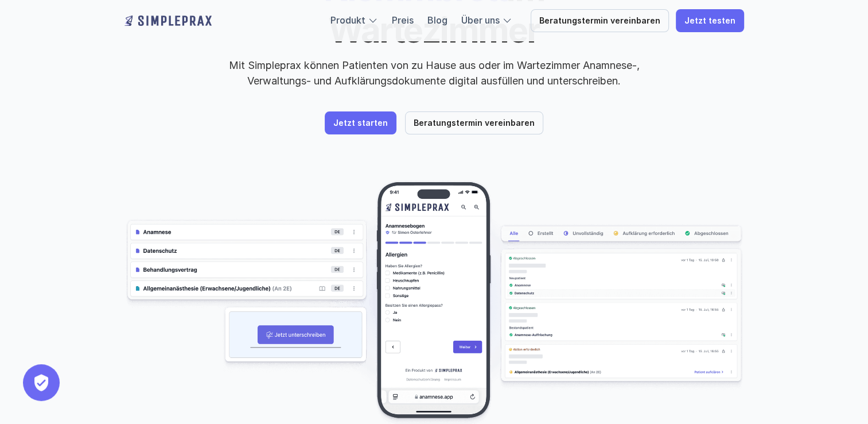  What do you see at coordinates (437, 20) in the screenshot?
I see `a: Blog` at bounding box center [437, 20].